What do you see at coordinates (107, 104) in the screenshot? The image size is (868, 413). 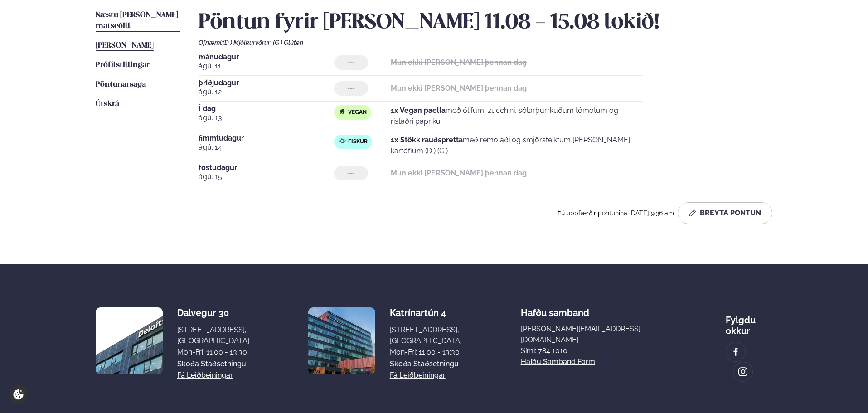 I see `a: Útskrá` at bounding box center [107, 104].